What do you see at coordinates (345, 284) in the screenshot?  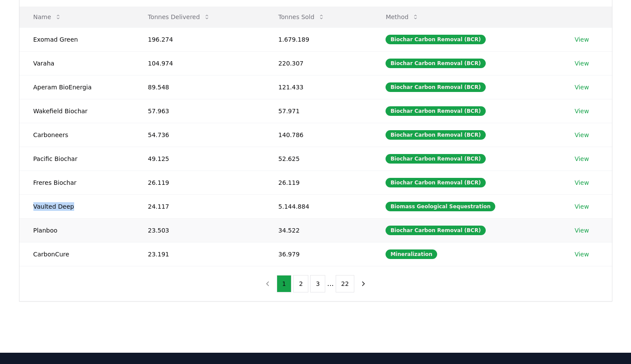 I see `button: 22` at bounding box center [345, 284].